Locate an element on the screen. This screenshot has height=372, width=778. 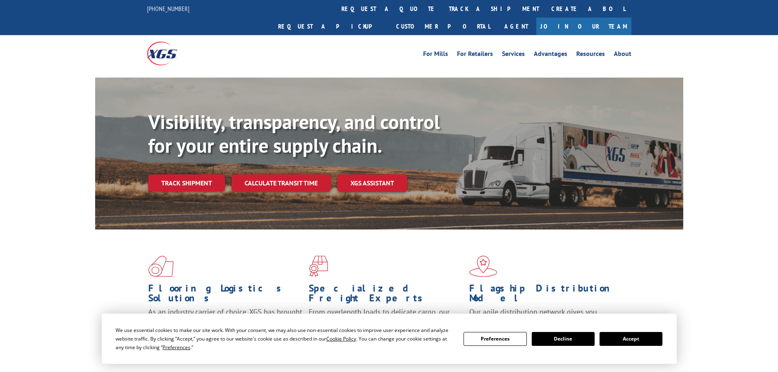
a: Services is located at coordinates (513, 55).